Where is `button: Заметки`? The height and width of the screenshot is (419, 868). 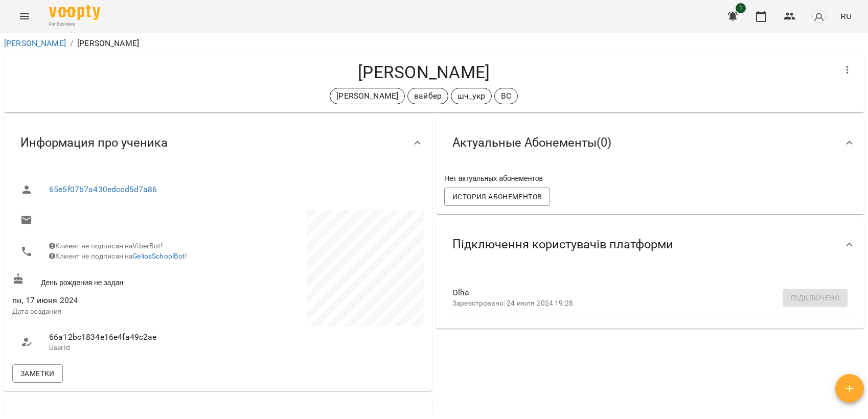 button: Заметки is located at coordinates (37, 373).